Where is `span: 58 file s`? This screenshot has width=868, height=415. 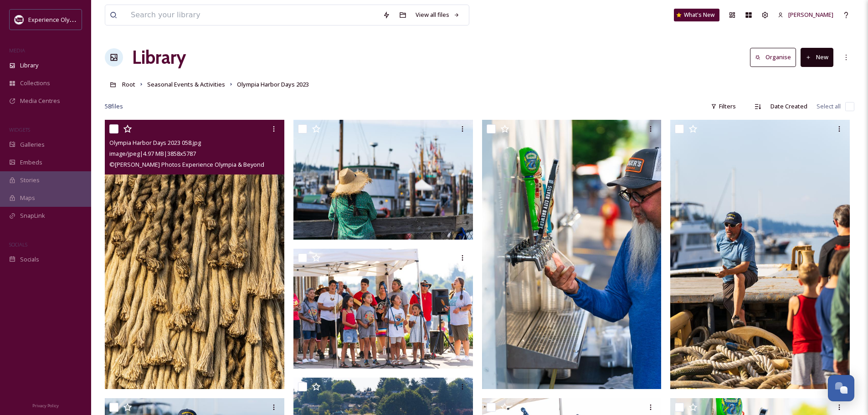 span: 58 file s is located at coordinates (114, 106).